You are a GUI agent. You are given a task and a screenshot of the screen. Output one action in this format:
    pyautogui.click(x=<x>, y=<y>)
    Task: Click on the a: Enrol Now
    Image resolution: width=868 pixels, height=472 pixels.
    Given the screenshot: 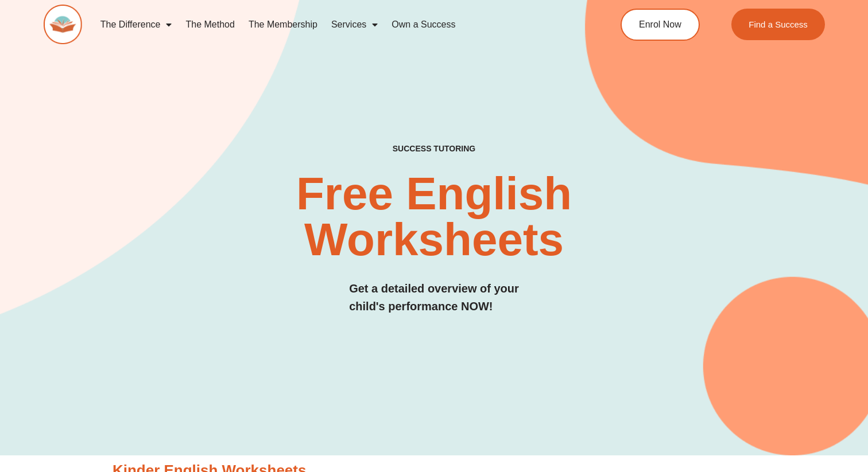 What is the action you would take?
    pyautogui.click(x=660, y=25)
    